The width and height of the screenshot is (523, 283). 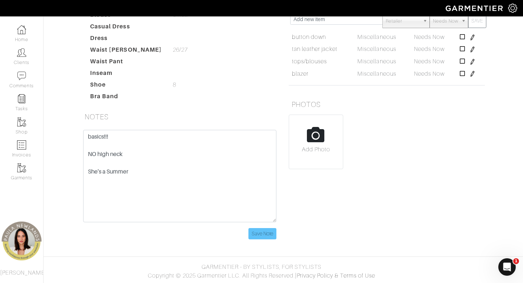 I want to click on img: gear-icon-white-bd11855cb880d31180b6d7d6211b90ccbf57a29d726f0c71d8c61bd08dd39cc2.png, so click(x=513, y=8).